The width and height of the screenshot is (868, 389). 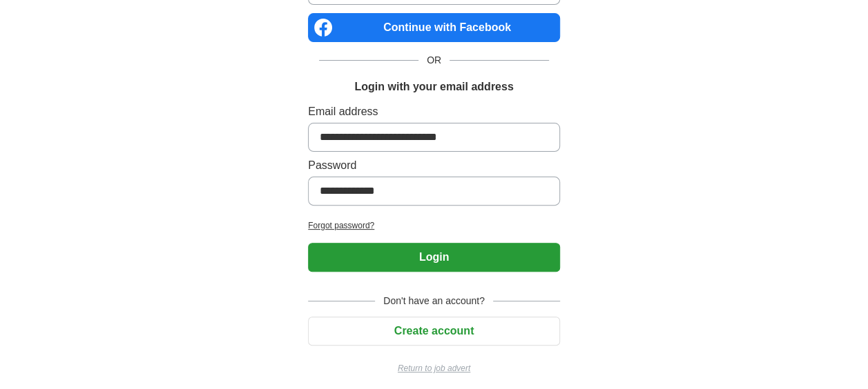 I want to click on a: Continue with Facebook, so click(x=434, y=28).